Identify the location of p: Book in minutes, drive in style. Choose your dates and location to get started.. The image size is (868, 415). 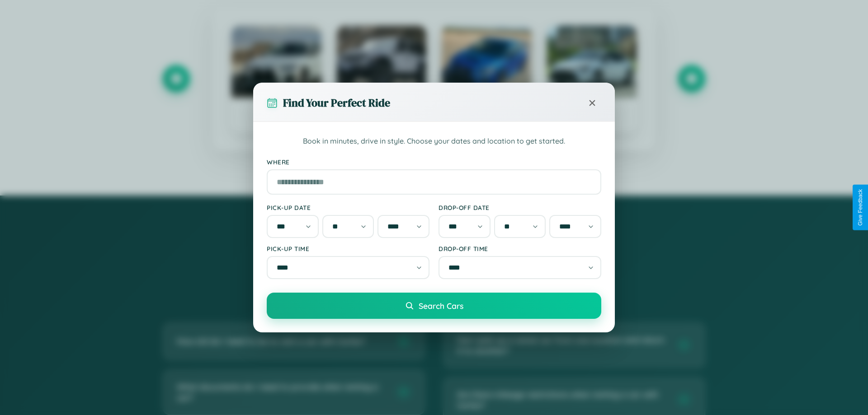
(434, 141).